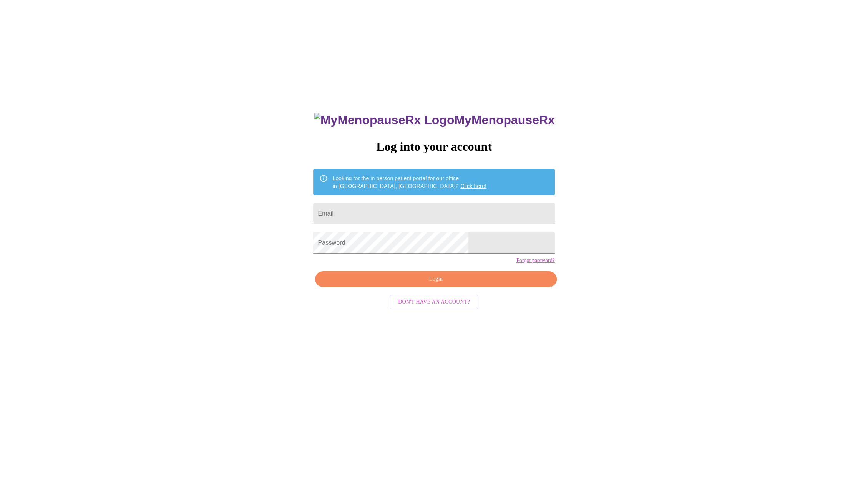 This screenshot has height=488, width=868. Describe the element at coordinates (536, 261) in the screenshot. I see `a: Forgot password?` at that location.